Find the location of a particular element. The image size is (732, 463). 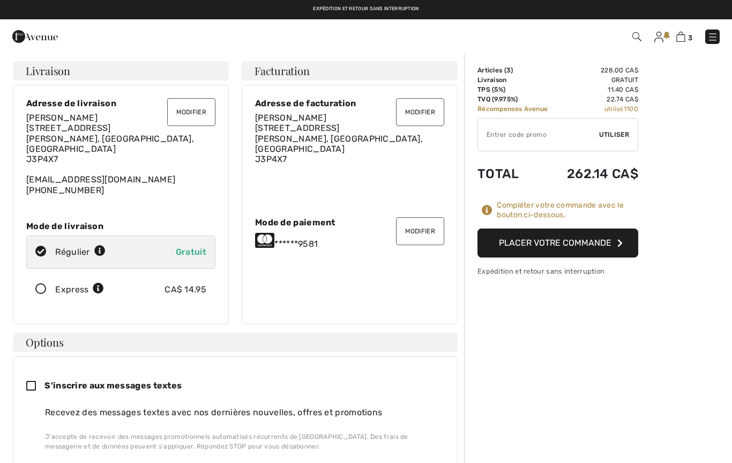

div: Régulier is located at coordinates (80, 252).